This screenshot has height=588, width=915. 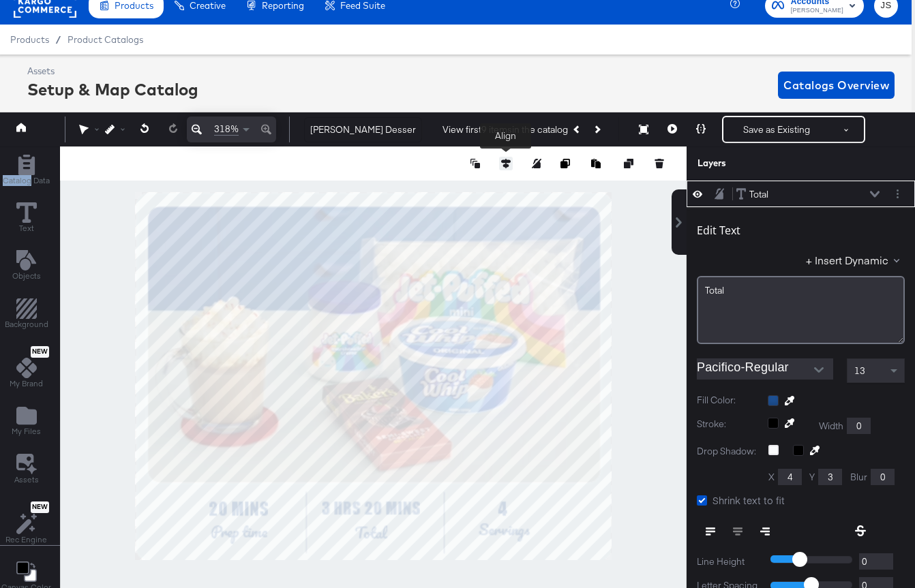 I want to click on label: Width, so click(x=831, y=426).